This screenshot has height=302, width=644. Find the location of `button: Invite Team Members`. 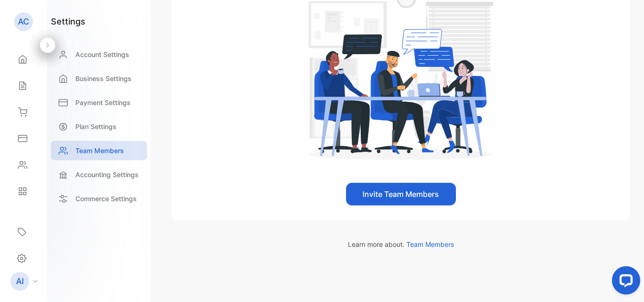

button: Invite Team Members is located at coordinates (401, 194).